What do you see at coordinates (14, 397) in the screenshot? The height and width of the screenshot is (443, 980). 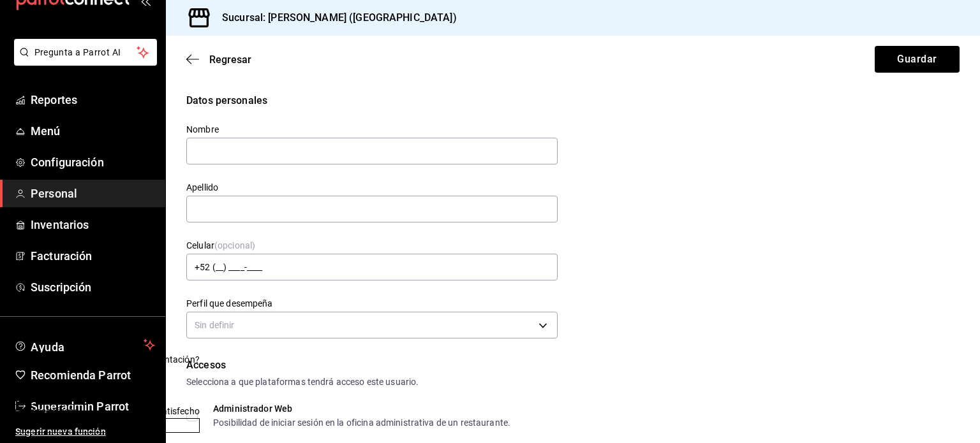 I see `div: 0` at bounding box center [14, 397].